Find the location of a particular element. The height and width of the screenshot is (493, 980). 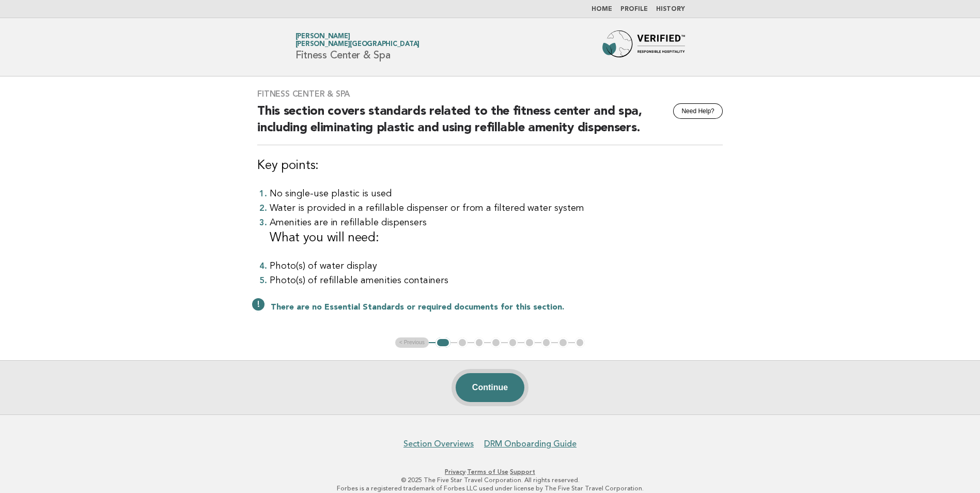

h3: Key points: is located at coordinates (490, 166).